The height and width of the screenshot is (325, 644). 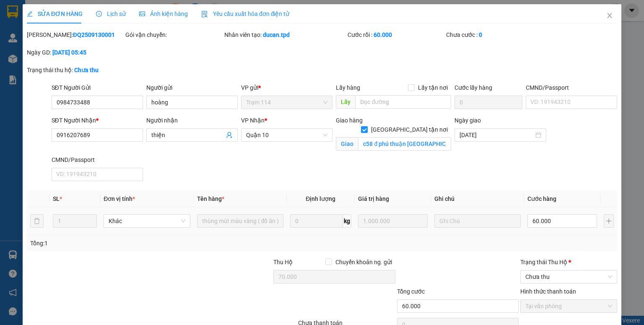 What do you see at coordinates (37, 221) in the screenshot?
I see `button: delete` at bounding box center [37, 221].